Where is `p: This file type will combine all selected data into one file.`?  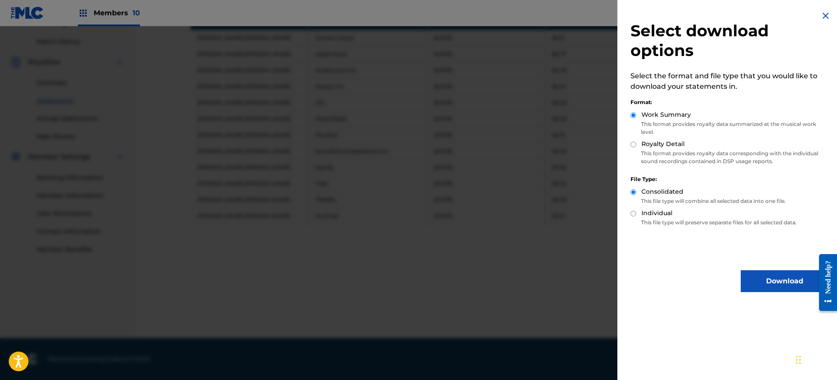 p: This file type will combine all selected data into one file. is located at coordinates (729, 201).